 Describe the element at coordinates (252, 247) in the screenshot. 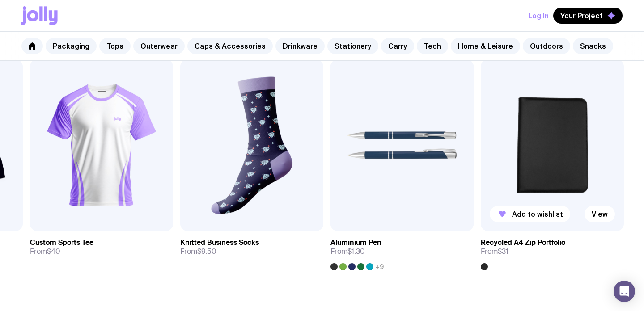

I see `a: Knitted Business SocksFrom$9.50` at that location.